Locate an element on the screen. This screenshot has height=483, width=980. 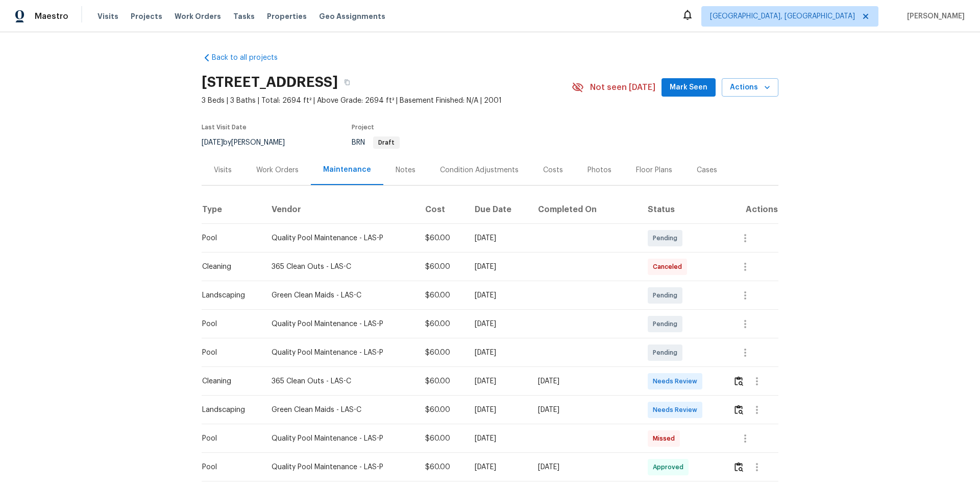
span: Project is located at coordinates (363, 128).